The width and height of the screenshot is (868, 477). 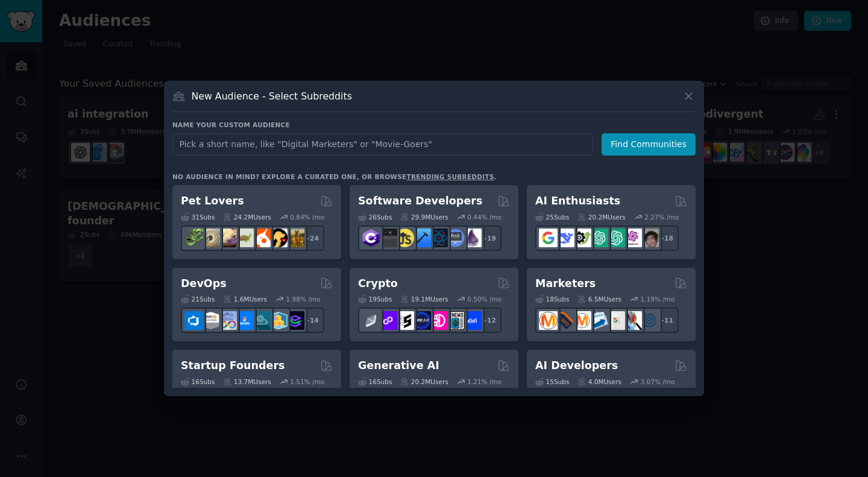 What do you see at coordinates (484, 382) in the screenshot?
I see `div: 1.21 % /mo` at bounding box center [484, 382].